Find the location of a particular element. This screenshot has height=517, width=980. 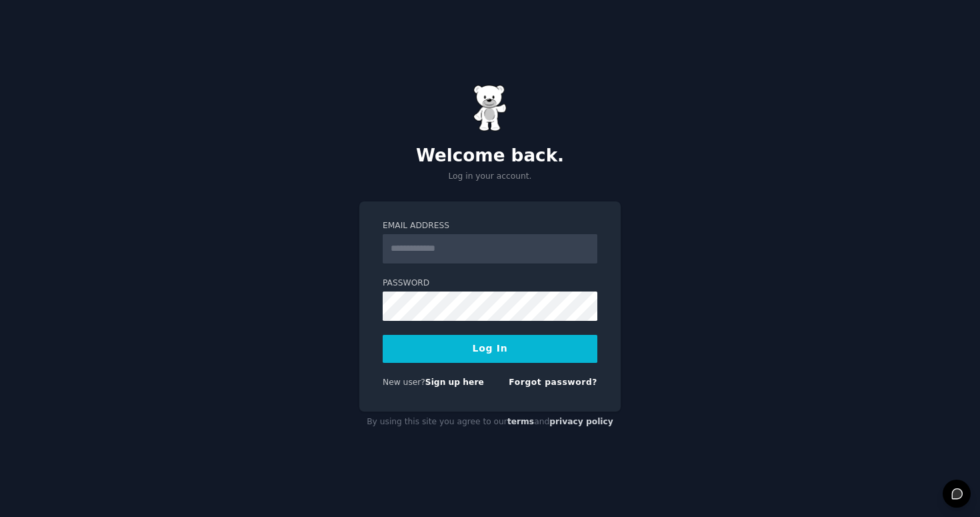

span: New user? is located at coordinates (404, 382).